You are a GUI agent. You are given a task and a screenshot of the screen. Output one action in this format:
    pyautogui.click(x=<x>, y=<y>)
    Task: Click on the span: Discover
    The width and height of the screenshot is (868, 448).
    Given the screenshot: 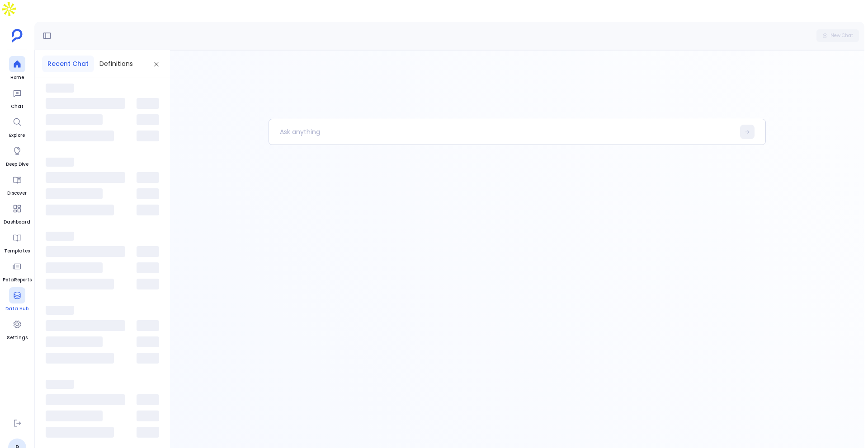 What is the action you would take?
    pyautogui.click(x=17, y=193)
    